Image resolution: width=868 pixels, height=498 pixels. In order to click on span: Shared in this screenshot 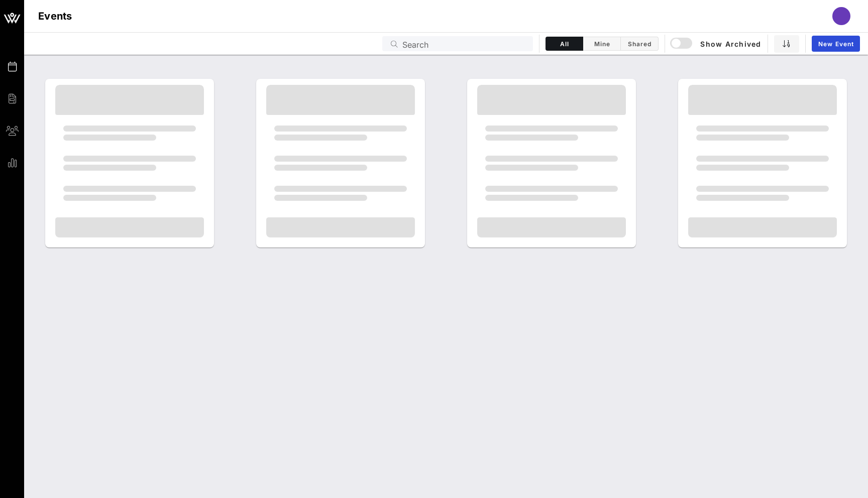, I will do `click(640, 44)`.